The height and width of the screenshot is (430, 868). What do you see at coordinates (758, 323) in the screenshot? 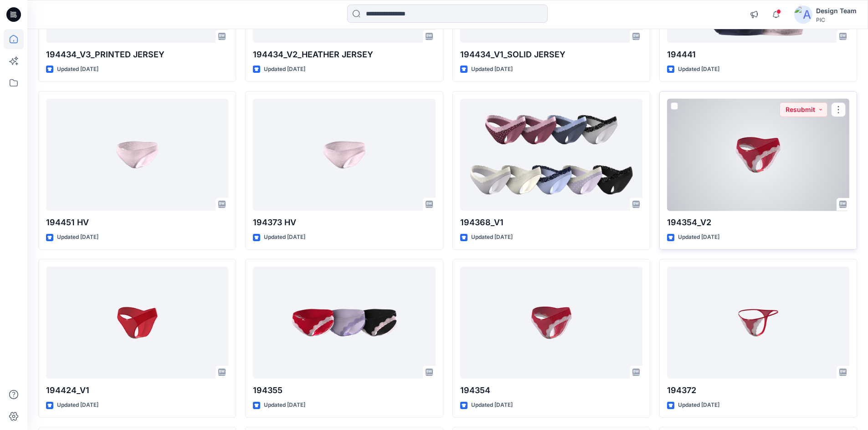
I see `a: 194372` at bounding box center [758, 323].